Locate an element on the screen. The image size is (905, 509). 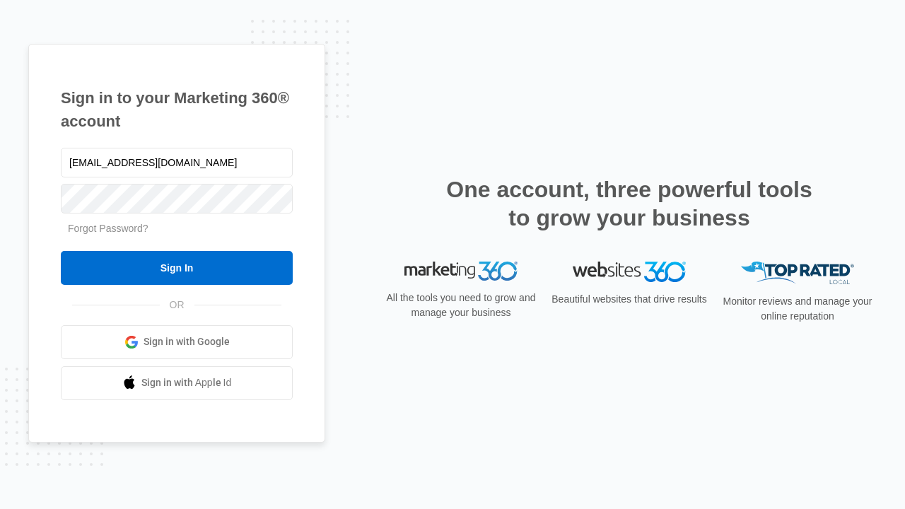
img: Top Rated Local is located at coordinates (797, 273).